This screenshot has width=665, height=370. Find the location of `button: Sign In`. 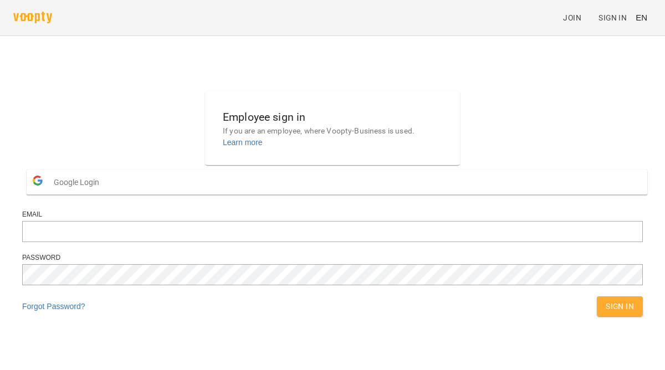

button: Sign In is located at coordinates (620, 306).